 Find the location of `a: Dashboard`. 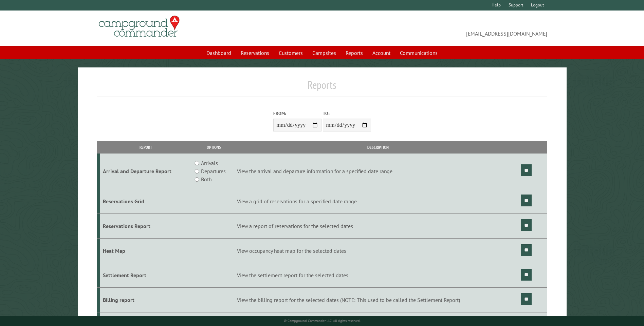

a: Dashboard is located at coordinates (219, 53).